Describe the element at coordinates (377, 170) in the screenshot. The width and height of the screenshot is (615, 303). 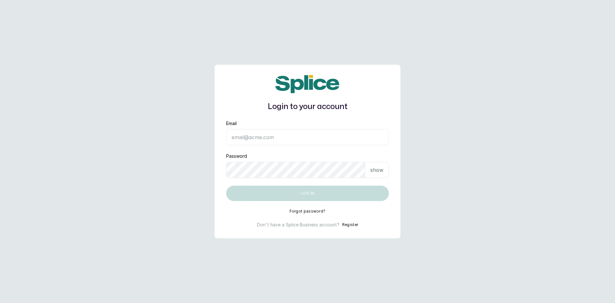
I see `p: show` at that location.